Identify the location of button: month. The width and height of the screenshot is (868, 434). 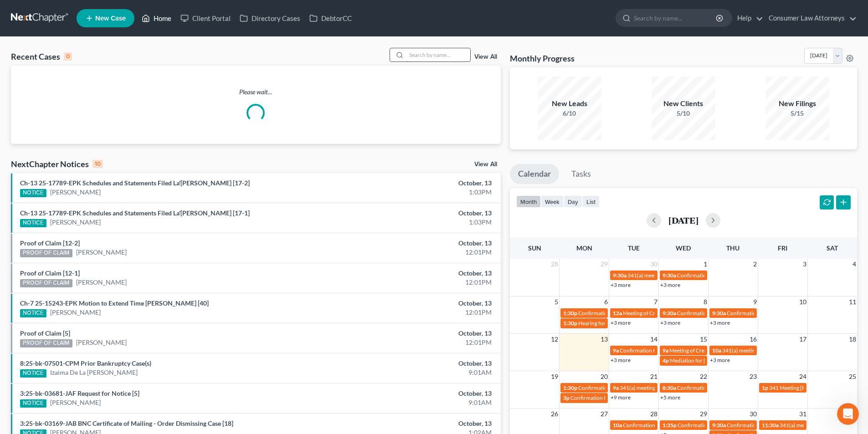
(528, 201).